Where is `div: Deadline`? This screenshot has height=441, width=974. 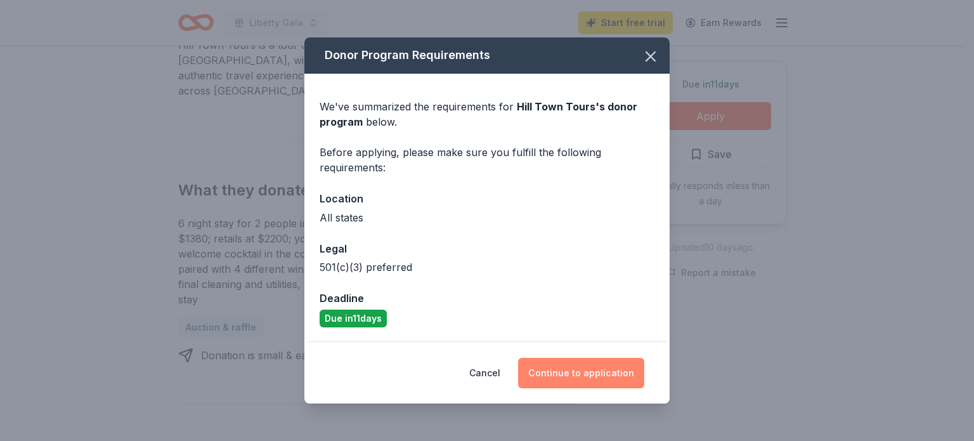 div: Deadline is located at coordinates (487, 298).